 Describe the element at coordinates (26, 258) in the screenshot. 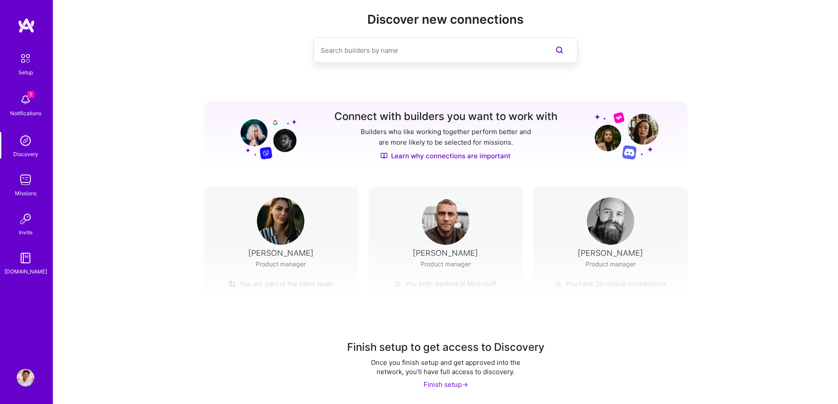

I see `img: guide book` at that location.